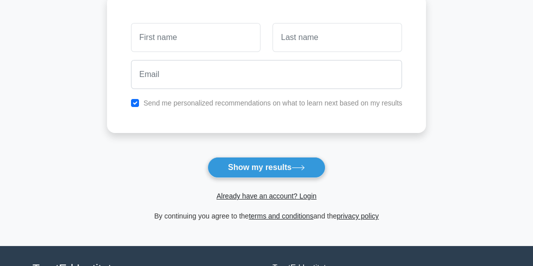 The height and width of the screenshot is (266, 533). I want to click on a: privacy policy, so click(358, 216).